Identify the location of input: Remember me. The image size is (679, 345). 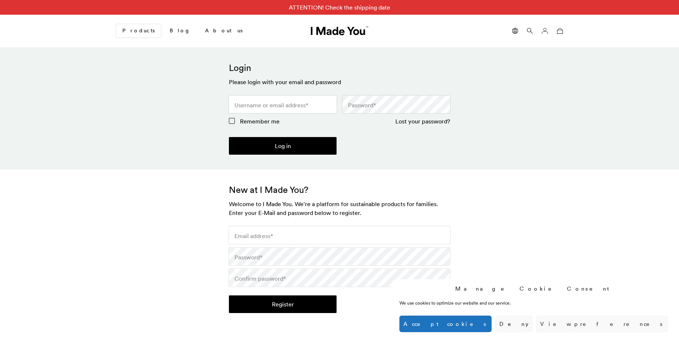
(232, 121).